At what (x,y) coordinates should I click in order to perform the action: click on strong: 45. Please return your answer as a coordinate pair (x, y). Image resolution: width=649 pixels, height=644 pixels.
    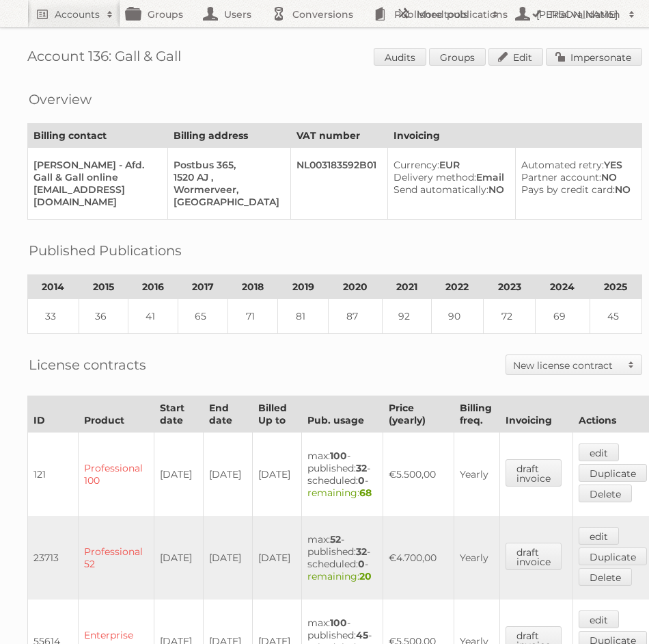
    Looking at the image, I should click on (362, 635).